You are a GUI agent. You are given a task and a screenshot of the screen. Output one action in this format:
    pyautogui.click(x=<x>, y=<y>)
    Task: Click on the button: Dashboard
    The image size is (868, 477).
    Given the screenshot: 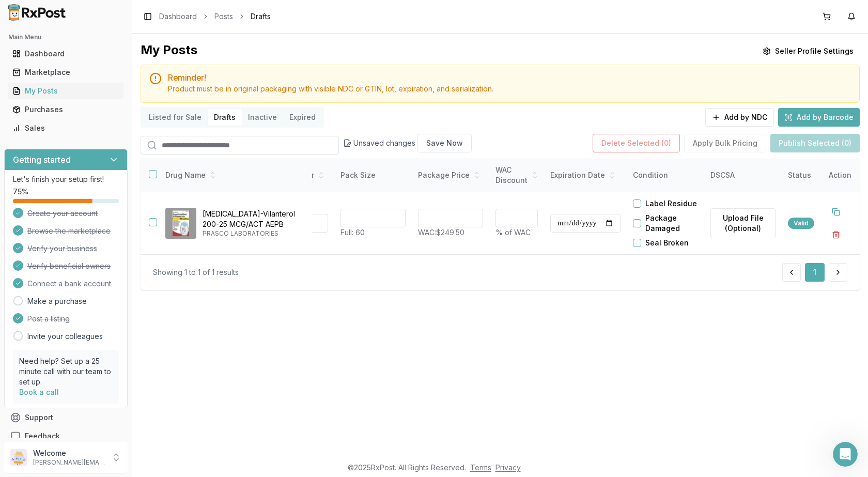 What is the action you would take?
    pyautogui.click(x=66, y=54)
    